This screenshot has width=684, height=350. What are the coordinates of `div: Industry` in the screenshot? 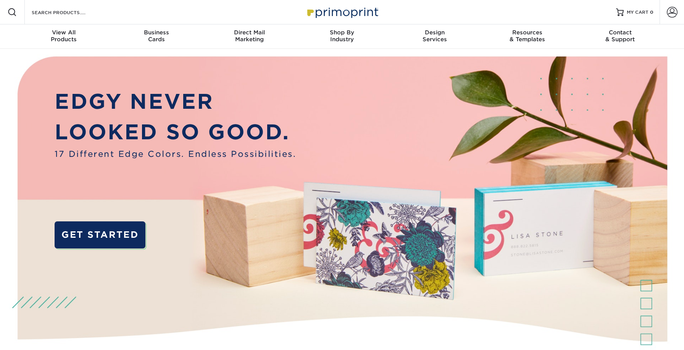 It's located at (342, 36).